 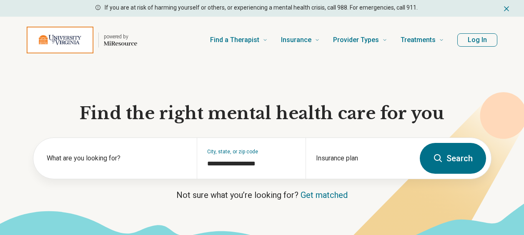 What do you see at coordinates (418, 40) in the screenshot?
I see `span: Treatments` at bounding box center [418, 40].